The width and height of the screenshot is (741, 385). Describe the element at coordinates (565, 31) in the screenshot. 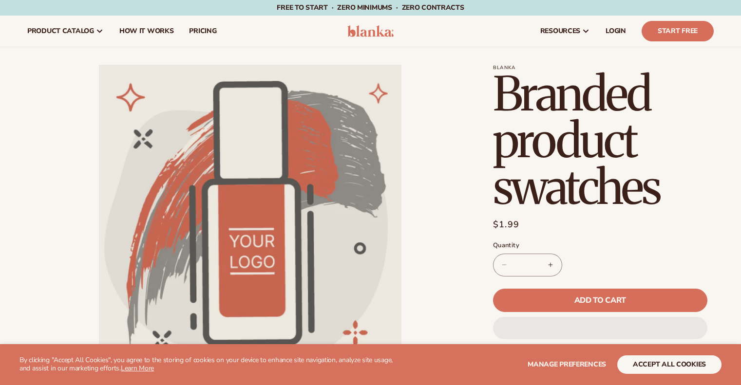

I see `a: resources` at that location.